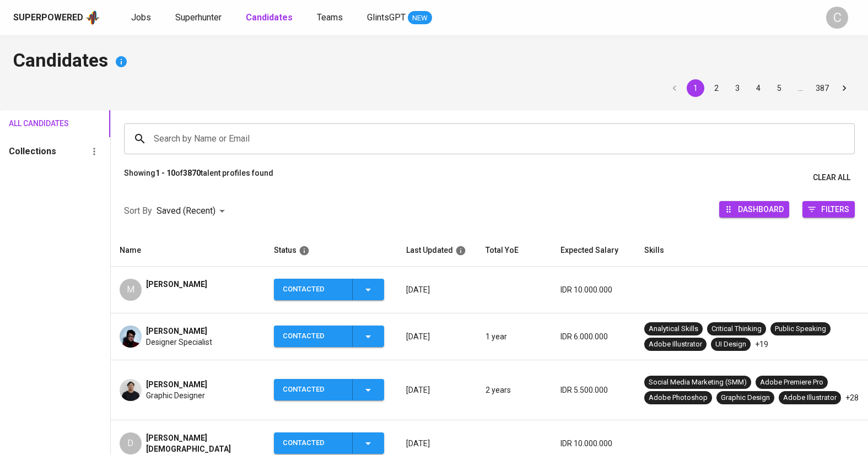 The width and height of the screenshot is (868, 455). I want to click on p: +28, so click(852, 398).